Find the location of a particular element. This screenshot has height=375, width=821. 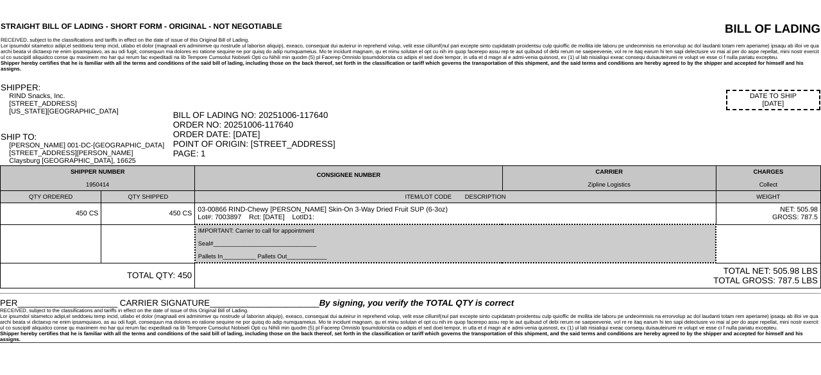

div: Collect is located at coordinates (768, 185).